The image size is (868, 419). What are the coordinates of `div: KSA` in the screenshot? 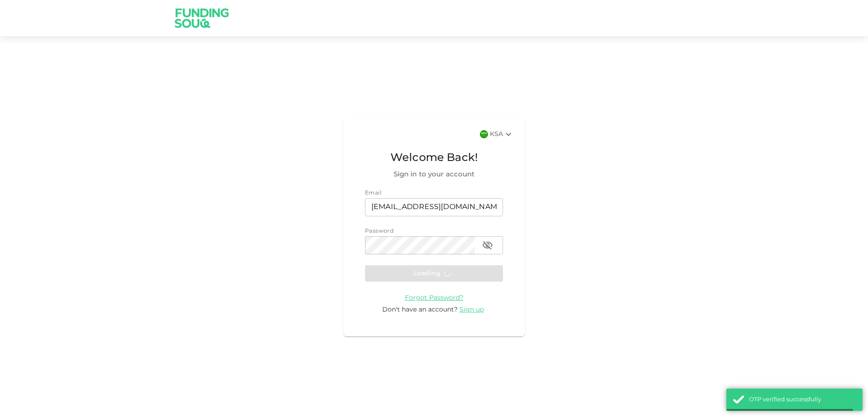 It's located at (502, 135).